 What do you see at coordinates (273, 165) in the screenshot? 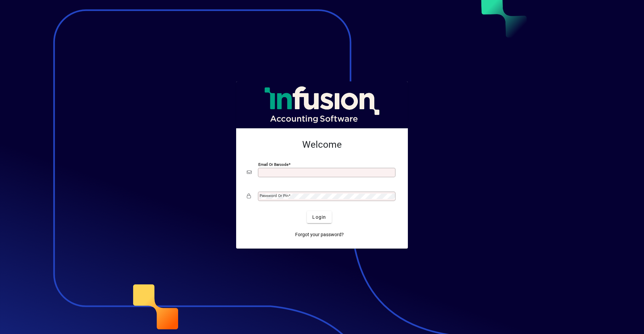
I see `mat-label: Email or Barcode` at bounding box center [273, 165].